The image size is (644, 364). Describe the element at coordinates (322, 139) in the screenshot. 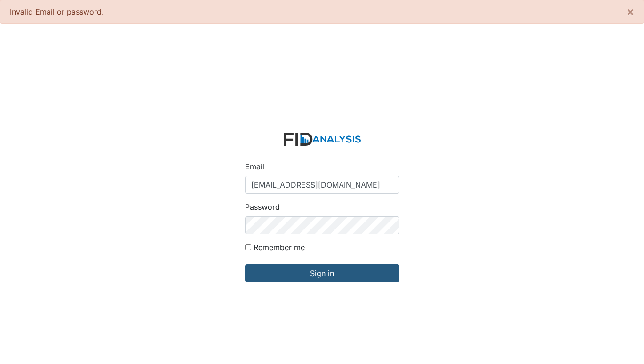

I see `img: logo-2fc8c6e3336f68795322cb6e9a2b9007179b544421de10c17bdaae8622450297.svg` at that location.